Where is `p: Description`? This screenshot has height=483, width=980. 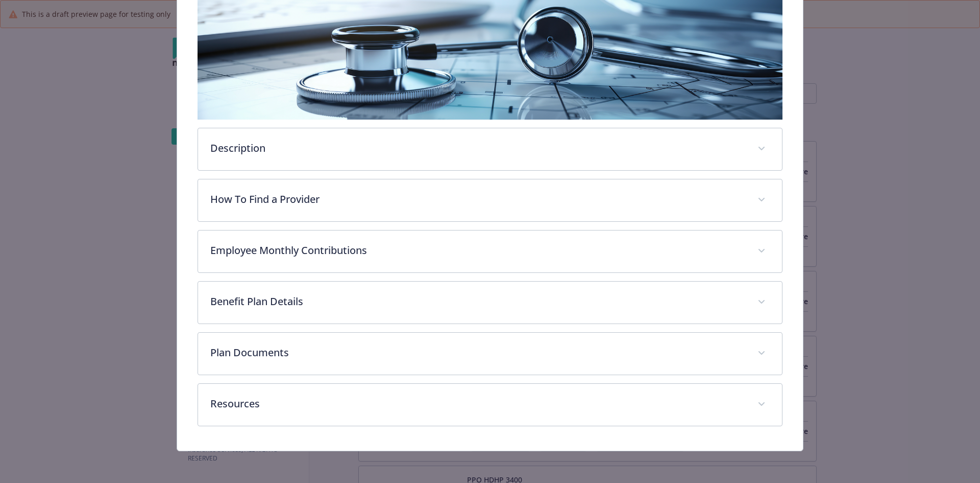 p: Description is located at coordinates (478, 148).